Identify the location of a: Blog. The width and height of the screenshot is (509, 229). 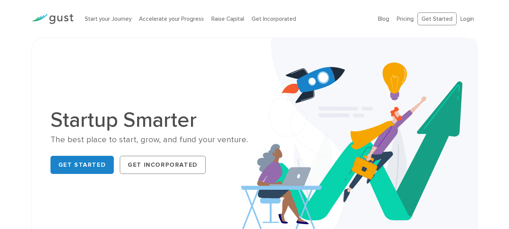
(383, 19).